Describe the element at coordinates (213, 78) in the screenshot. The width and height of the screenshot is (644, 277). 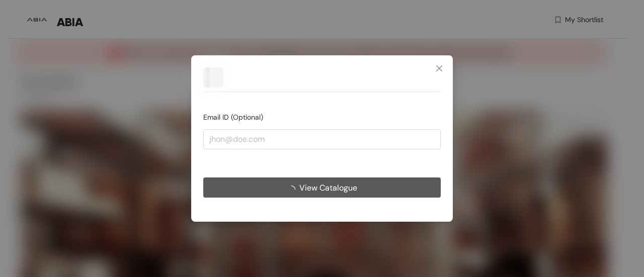
I see `img: Buyer Portal` at that location.